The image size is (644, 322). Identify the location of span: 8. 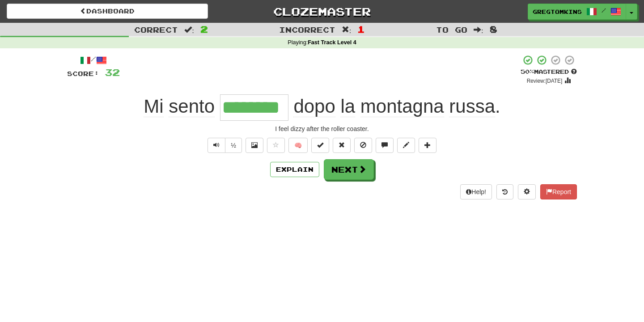
(494, 29).